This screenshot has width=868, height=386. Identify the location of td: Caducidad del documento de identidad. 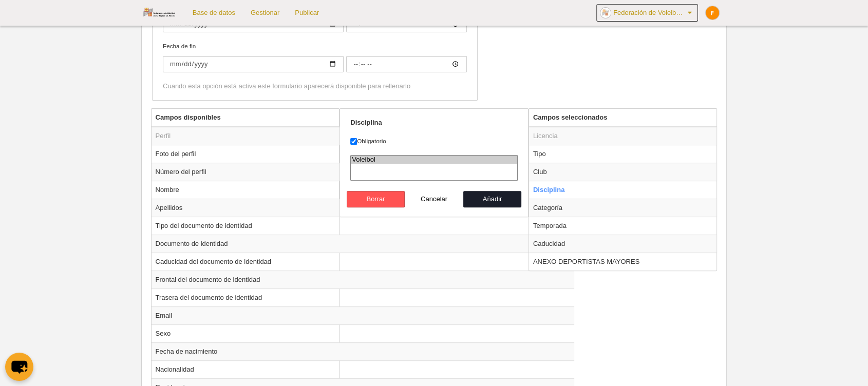
(363, 261).